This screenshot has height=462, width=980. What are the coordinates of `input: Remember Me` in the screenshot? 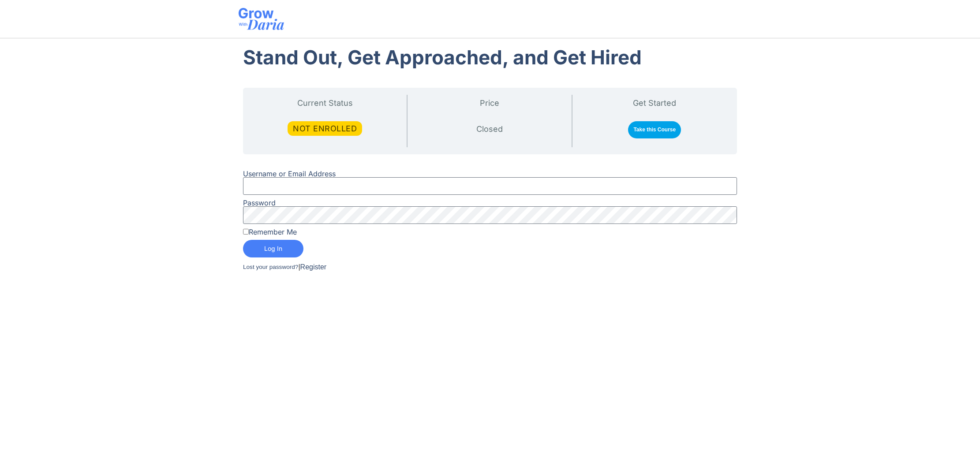 It's located at (245, 231).